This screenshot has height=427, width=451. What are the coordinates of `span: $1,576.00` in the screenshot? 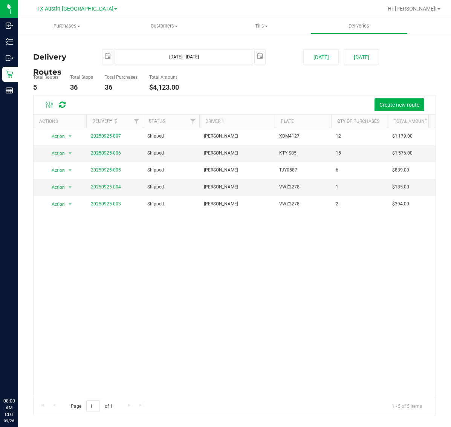 It's located at (402, 153).